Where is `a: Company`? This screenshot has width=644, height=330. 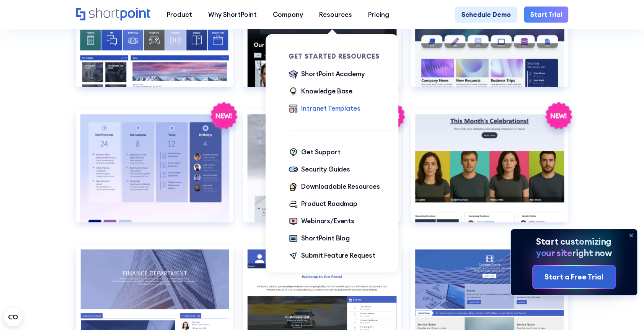
a: Company is located at coordinates (288, 14).